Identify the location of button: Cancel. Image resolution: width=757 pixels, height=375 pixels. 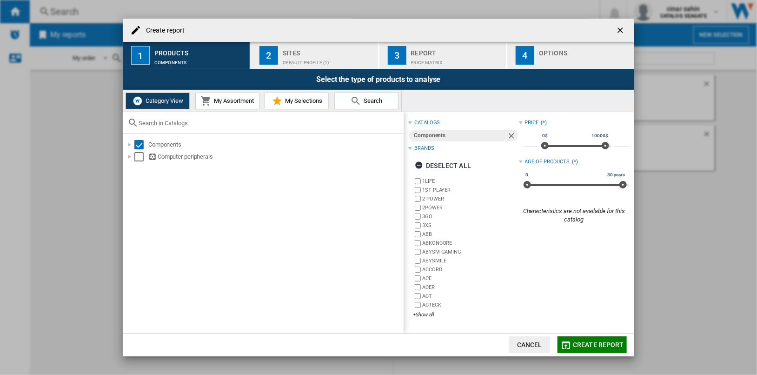
(530, 345).